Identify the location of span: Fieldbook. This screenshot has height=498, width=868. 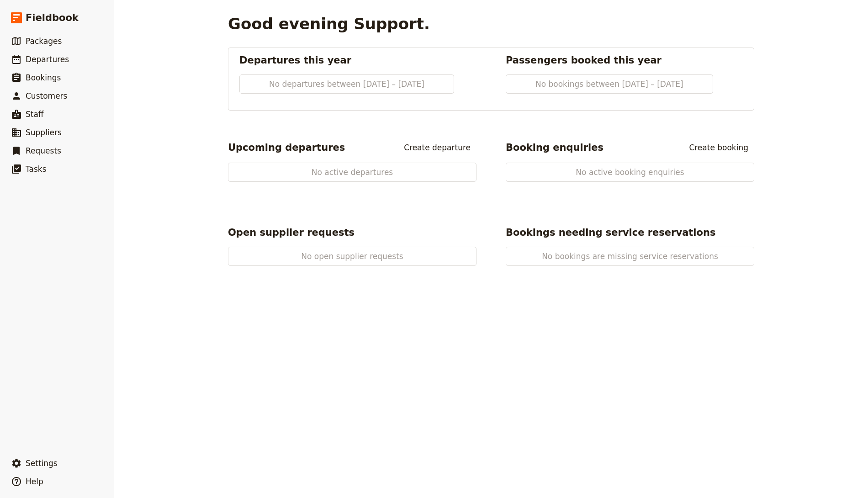
(52, 18).